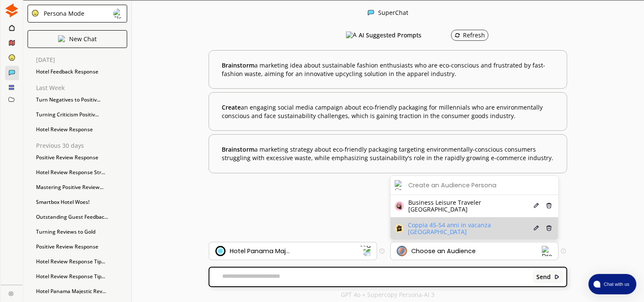 Image resolution: width=644 pixels, height=302 pixels. What do you see at coordinates (388, 153) in the screenshot?
I see `b: a marketing strategy about eco-friendly packaging targeting environmentally-conscious consumers s...` at bounding box center [388, 153].